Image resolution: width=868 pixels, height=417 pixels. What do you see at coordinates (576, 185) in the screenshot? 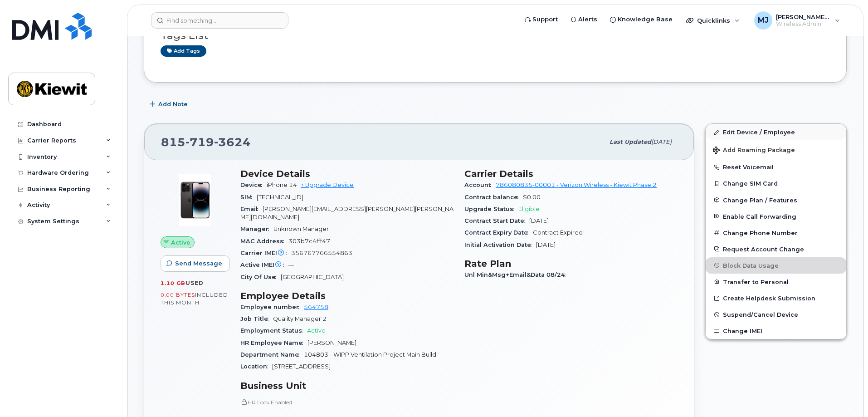
I see `a: 786080835-00001 - Verizon Wireless - Kiewit Phase 2` at bounding box center [576, 185].